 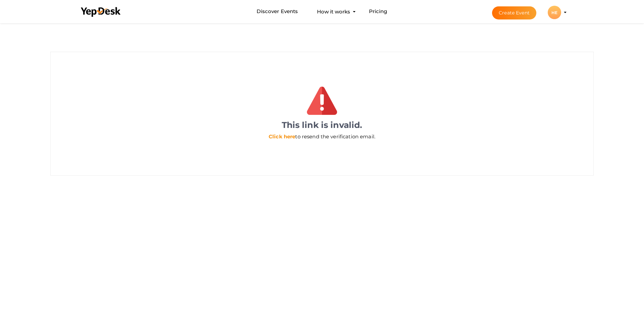 What do you see at coordinates (555, 13) in the screenshot?
I see `profile-pic: HE` at bounding box center [555, 13].